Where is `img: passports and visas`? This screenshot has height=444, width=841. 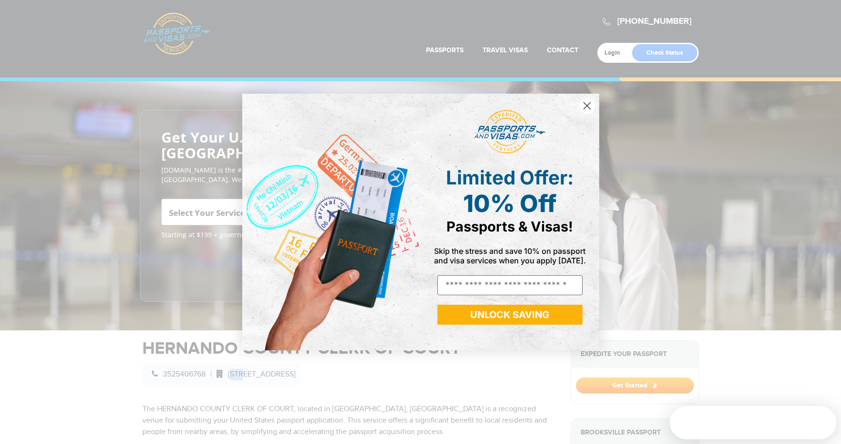 img: passports and visas is located at coordinates (509, 132).